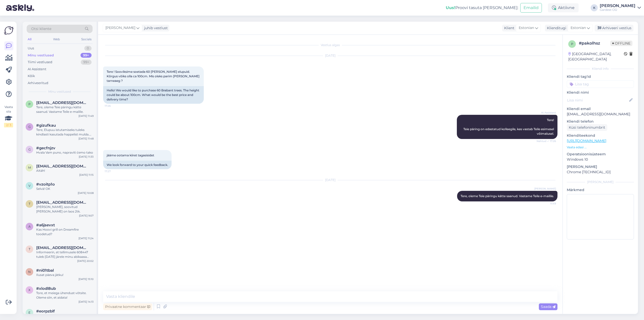  I want to click on button: Emailid, so click(531, 8).